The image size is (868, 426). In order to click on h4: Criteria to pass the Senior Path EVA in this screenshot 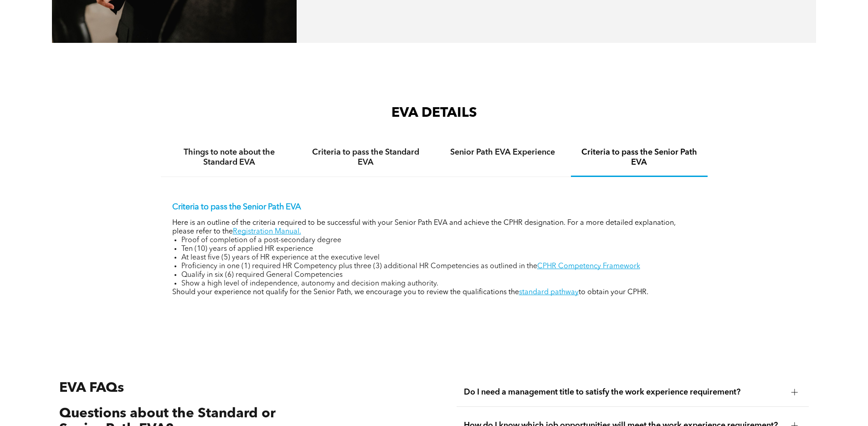, I will do `click(639, 157)`.